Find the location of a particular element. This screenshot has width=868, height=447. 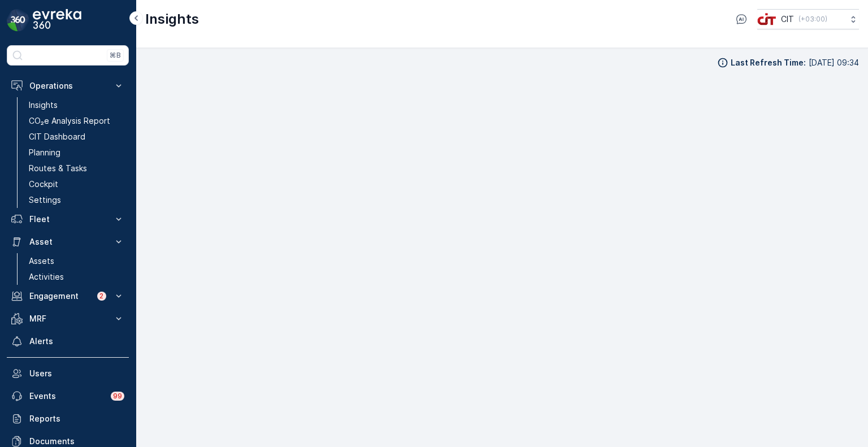

a: Planning is located at coordinates (76, 153).